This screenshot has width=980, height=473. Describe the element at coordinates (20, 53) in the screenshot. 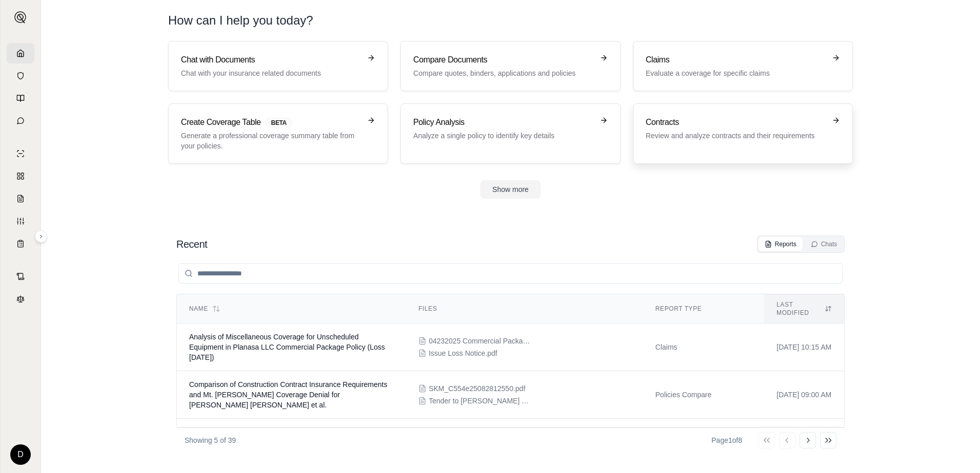

I see `a: Home` at that location.